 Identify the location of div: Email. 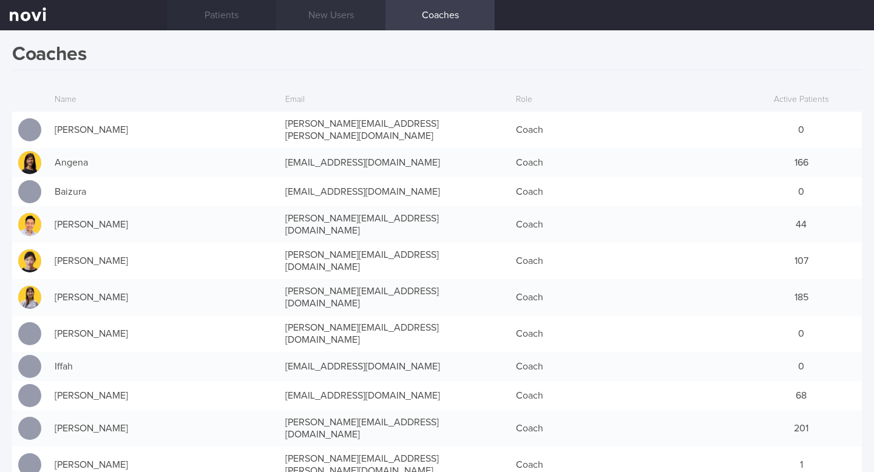
(394, 100).